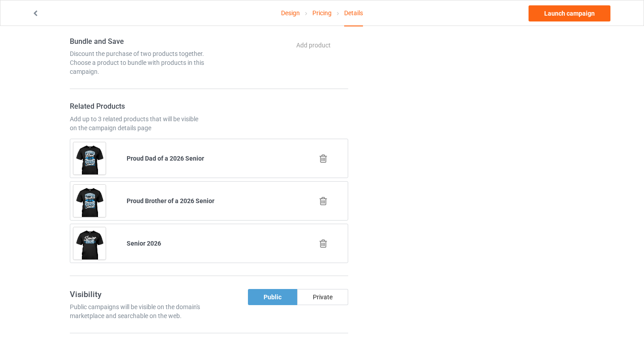 This screenshot has width=644, height=340. Describe the element at coordinates (322, 13) in the screenshot. I see `a: Pricing` at that location.